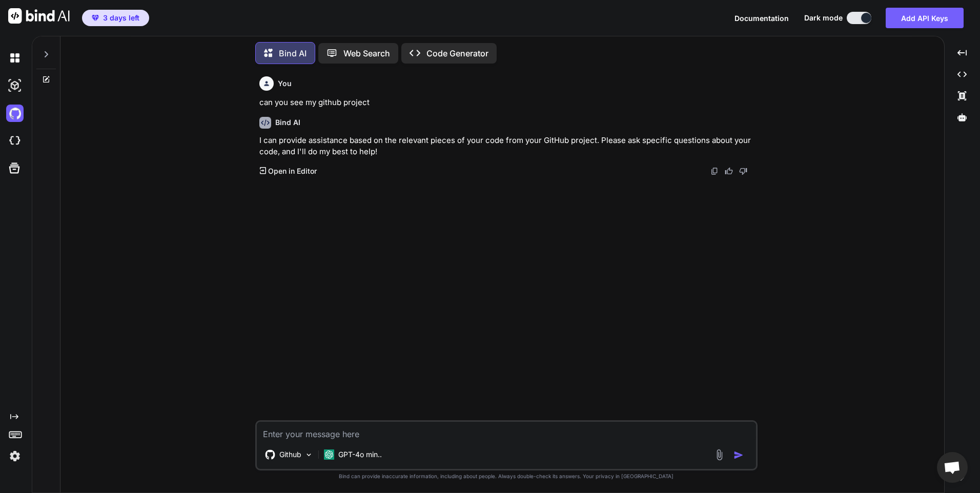 The image size is (980, 493). What do you see at coordinates (292, 171) in the screenshot?
I see `p: Open in Editor` at bounding box center [292, 171].